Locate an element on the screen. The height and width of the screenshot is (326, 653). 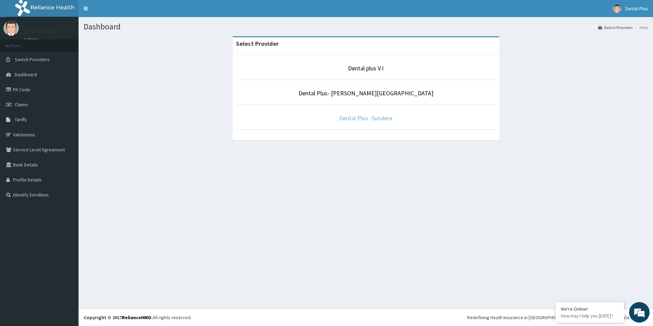
a: Switch Providers is located at coordinates (615, 27).